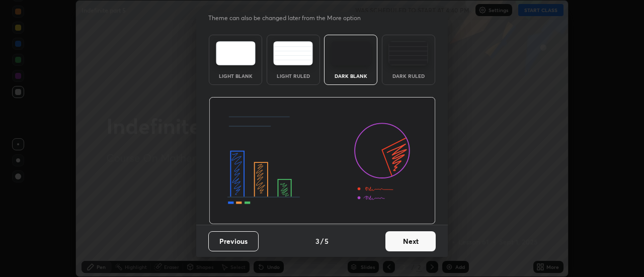  I want to click on div: Light Ruled, so click(293, 76).